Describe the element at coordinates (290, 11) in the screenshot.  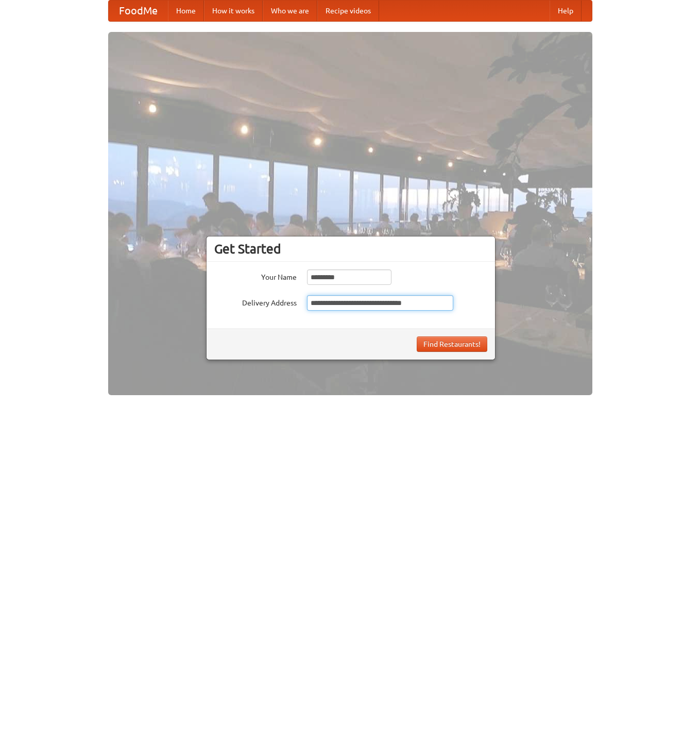
I see `a: Who we are` at that location.